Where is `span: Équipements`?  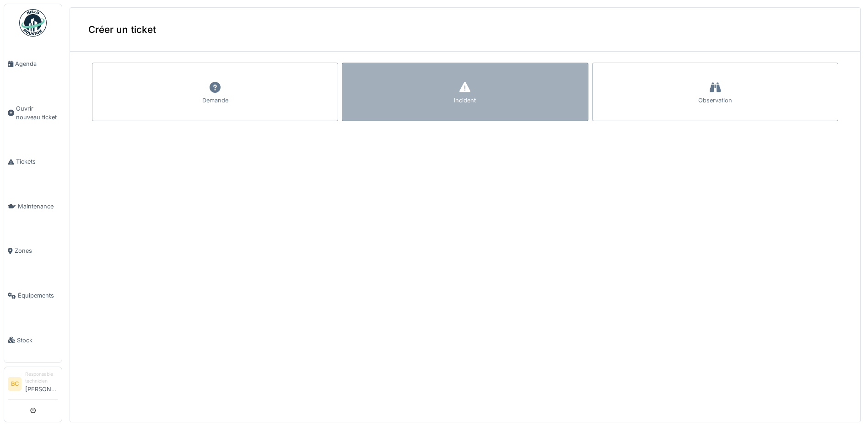 span: Équipements is located at coordinates (38, 295).